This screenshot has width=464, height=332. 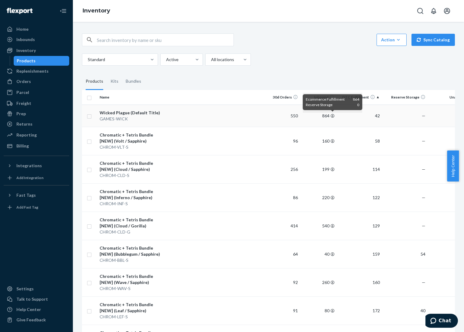 I want to click on td: 129, so click(x=360, y=225).